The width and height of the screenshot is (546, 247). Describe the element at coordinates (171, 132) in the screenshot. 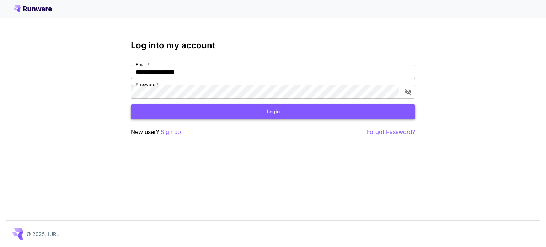

I see `p: Sign up` at that location.